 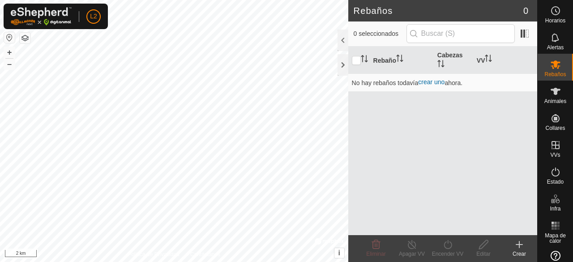 What do you see at coordinates (376, 34) in the screenshot?
I see `font: 0 seleccionados` at bounding box center [376, 34].